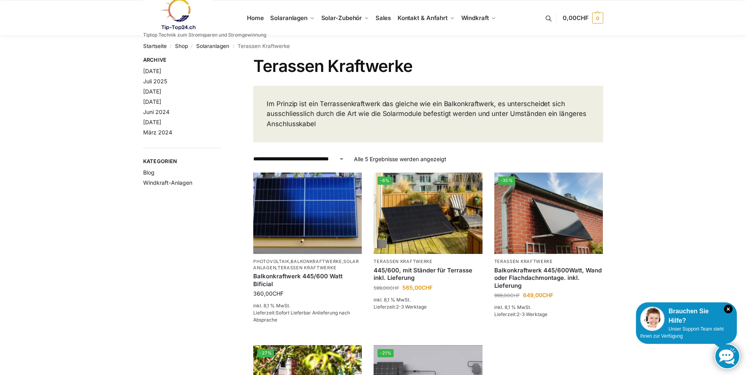 The height and width of the screenshot is (375, 746). What do you see at coordinates (342, 18) in the screenshot?
I see `span: Solar-Zubehör` at bounding box center [342, 18].